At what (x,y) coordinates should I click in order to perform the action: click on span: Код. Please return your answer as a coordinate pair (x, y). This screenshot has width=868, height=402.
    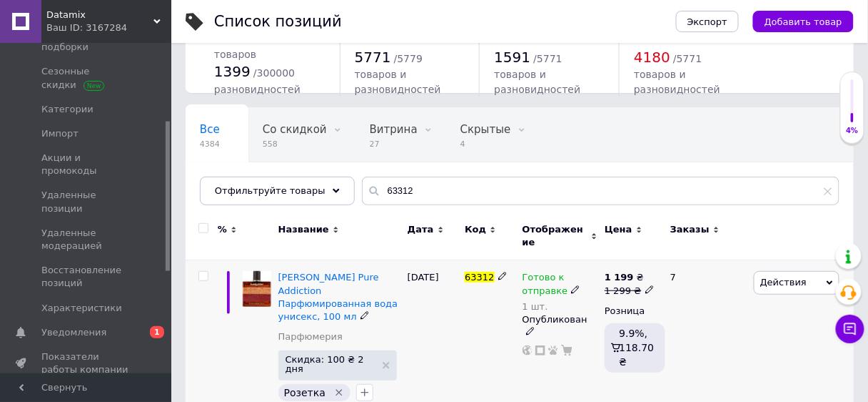
    Looking at the image, I should click on (475, 229).